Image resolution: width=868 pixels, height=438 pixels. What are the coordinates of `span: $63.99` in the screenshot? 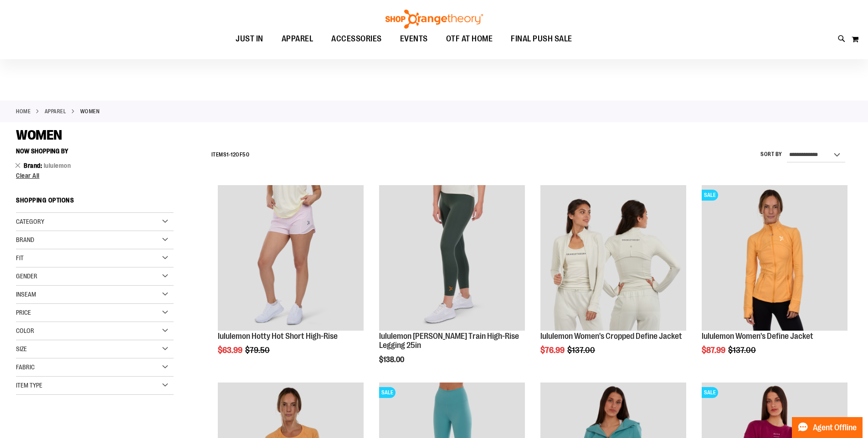 It's located at (230, 351).